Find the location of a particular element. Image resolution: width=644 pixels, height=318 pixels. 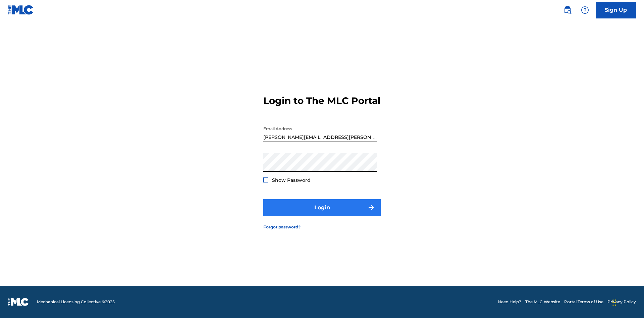

a: Sign Up is located at coordinates (616, 10).